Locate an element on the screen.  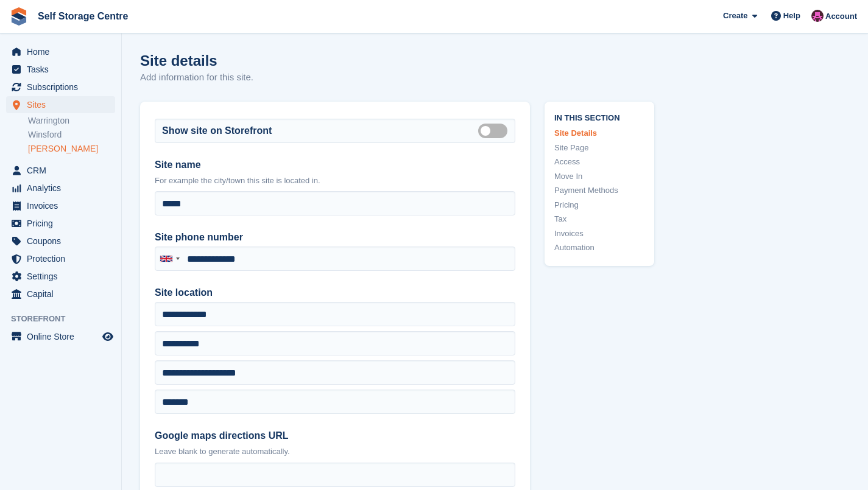
img: Ben Scott is located at coordinates (817, 16).